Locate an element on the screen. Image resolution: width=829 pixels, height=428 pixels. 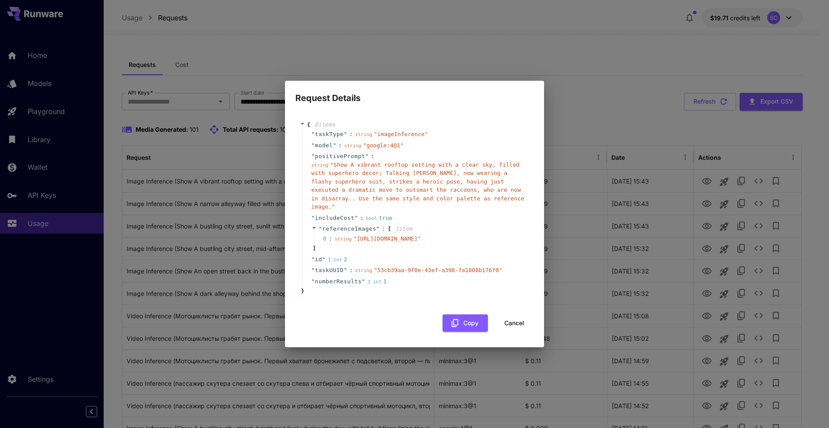
span: " google:4@1 " is located at coordinates (384, 145).